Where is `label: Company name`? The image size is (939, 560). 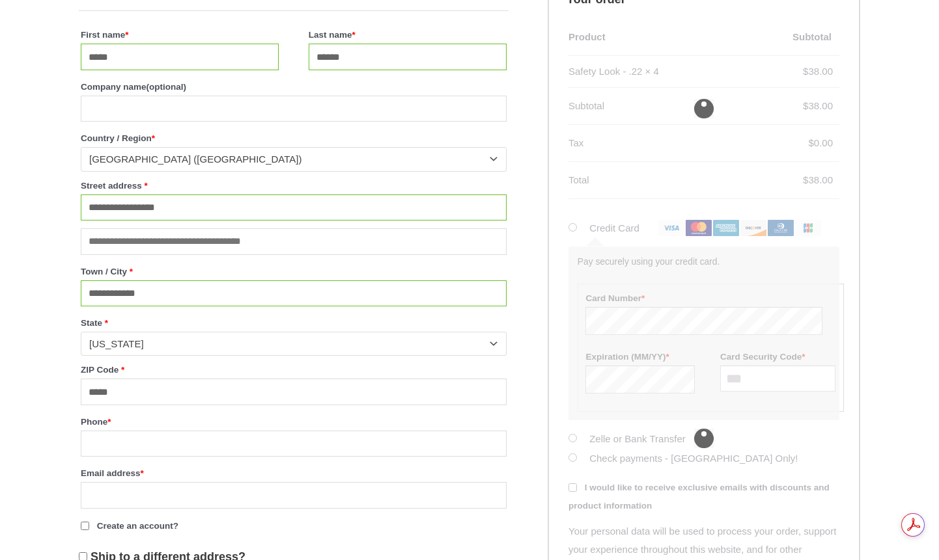 label: Company name is located at coordinates (294, 87).